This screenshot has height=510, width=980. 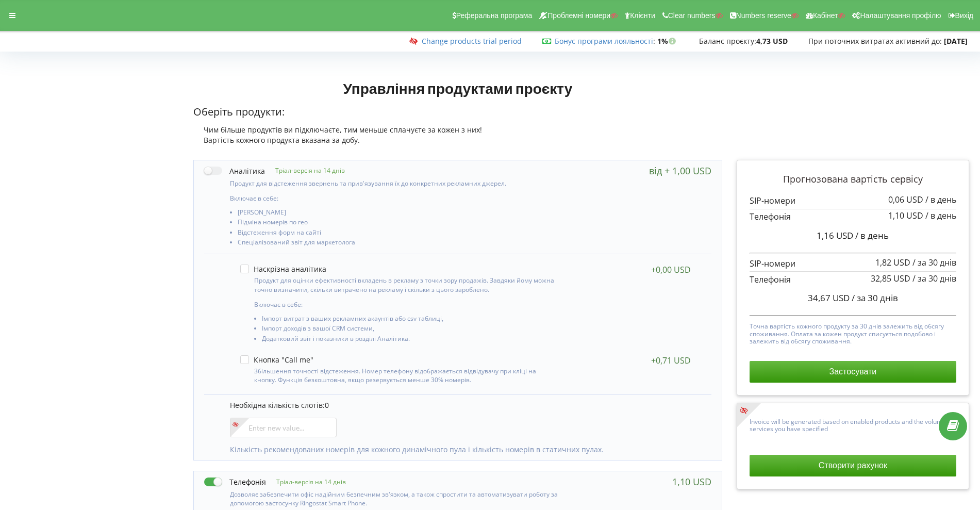 I want to click on div: Вартість кожного продукта вказана за добу., so click(x=458, y=141).